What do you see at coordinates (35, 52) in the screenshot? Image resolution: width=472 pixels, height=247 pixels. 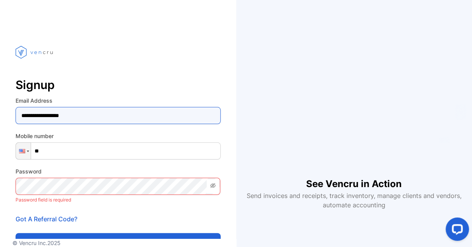 I see `img: vencru logo` at bounding box center [35, 52].